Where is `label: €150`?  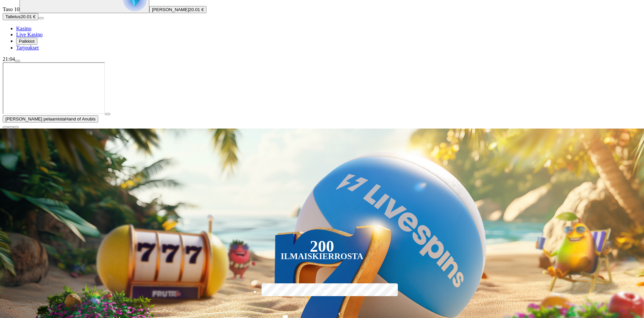 label: €150 is located at coordinates (322, 292).